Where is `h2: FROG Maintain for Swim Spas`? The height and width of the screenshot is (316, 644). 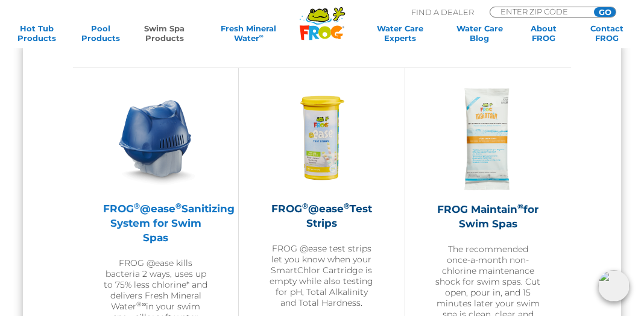 h2: FROG Maintain for Swim Spas is located at coordinates (487, 216).